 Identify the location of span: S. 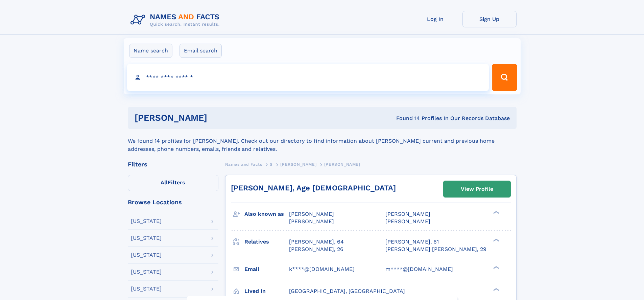
(271, 164).